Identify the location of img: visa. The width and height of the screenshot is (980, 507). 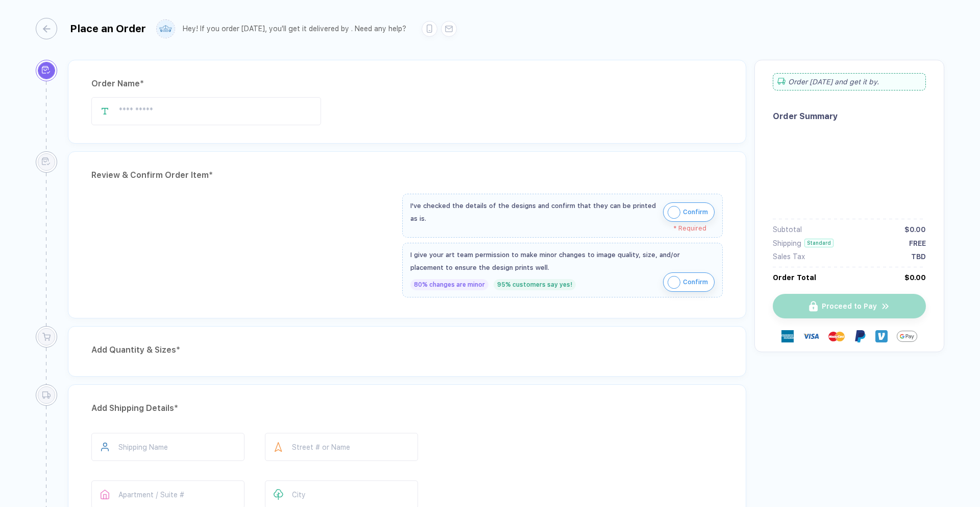
(811, 336).